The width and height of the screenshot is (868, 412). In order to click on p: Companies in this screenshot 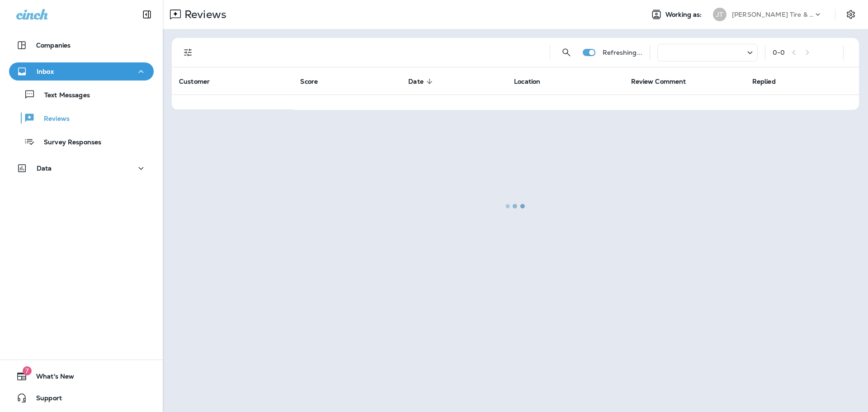, I will do `click(54, 45)`.